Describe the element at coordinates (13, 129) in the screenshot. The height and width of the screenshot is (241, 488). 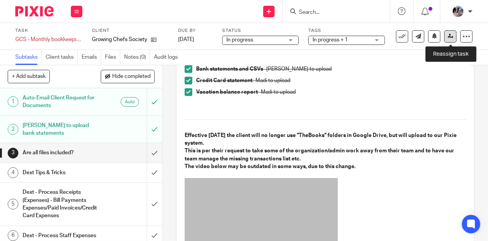
I see `div: 2` at that location.